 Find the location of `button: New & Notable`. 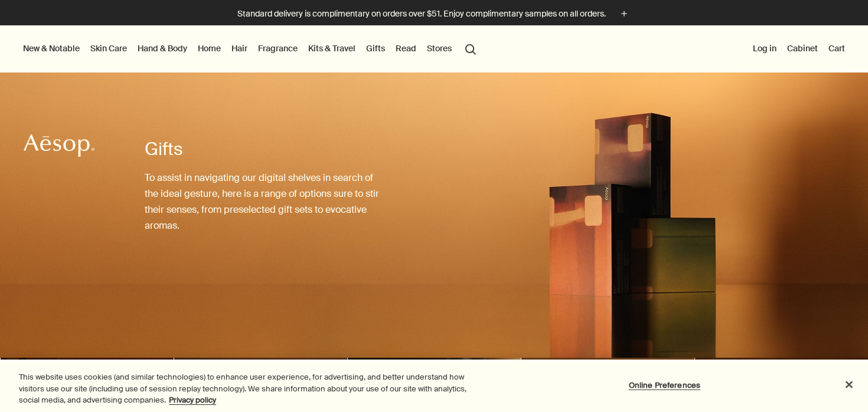

button: New & Notable is located at coordinates (51, 49).